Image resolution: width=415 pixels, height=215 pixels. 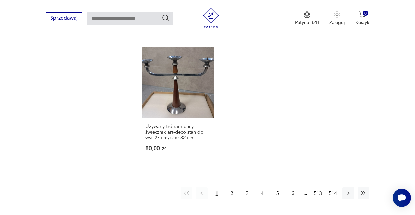 I want to click on img: Ikona medalu, so click(x=307, y=15).